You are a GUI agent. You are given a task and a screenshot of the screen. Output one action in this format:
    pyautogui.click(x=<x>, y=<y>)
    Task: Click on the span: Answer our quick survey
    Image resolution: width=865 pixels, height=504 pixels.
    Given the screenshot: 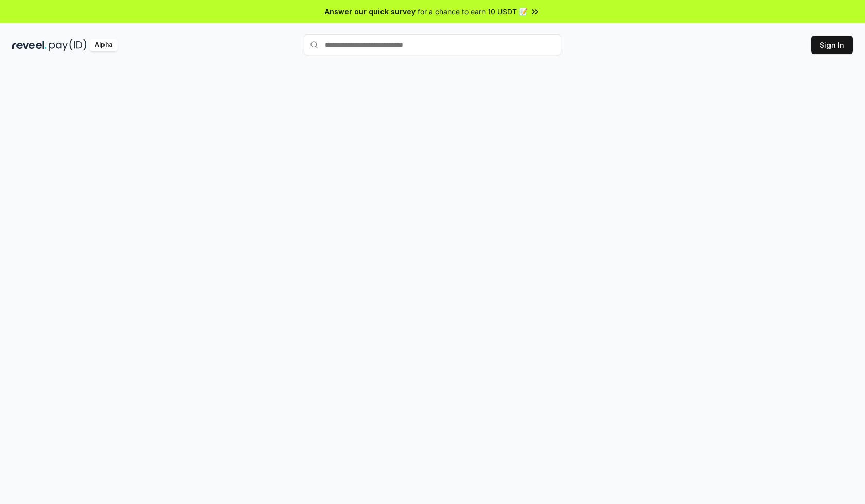 What is the action you would take?
    pyautogui.click(x=370, y=11)
    